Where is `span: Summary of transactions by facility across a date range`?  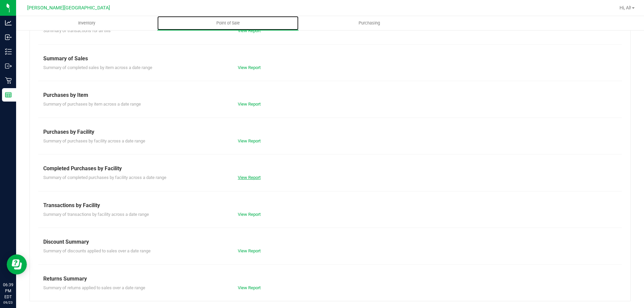
span: Summary of transactions by facility across a date range is located at coordinates (96, 215).